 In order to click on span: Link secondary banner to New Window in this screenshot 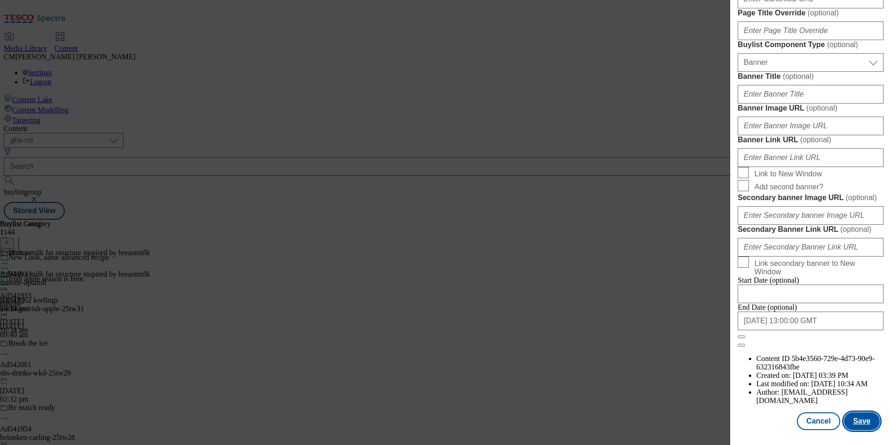, I will do `click(817, 268)`.